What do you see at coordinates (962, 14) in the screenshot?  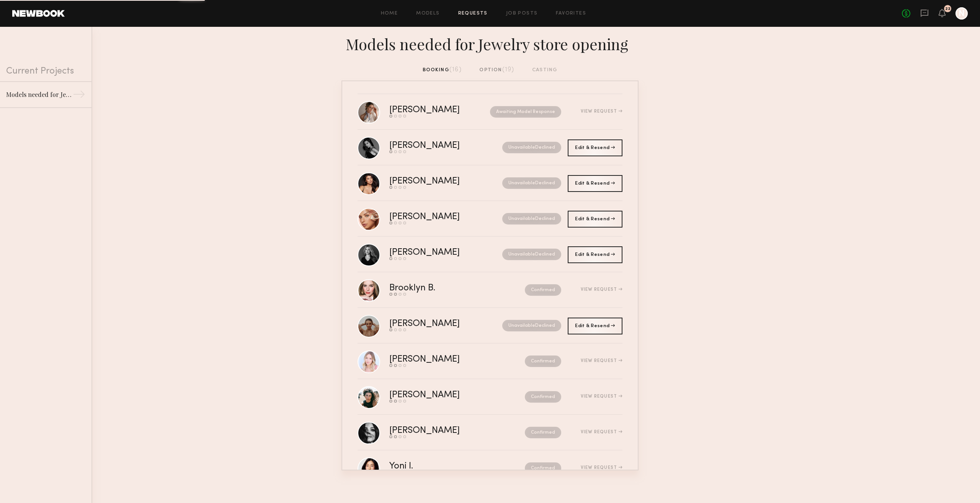 I see `a: N` at bounding box center [962, 14].